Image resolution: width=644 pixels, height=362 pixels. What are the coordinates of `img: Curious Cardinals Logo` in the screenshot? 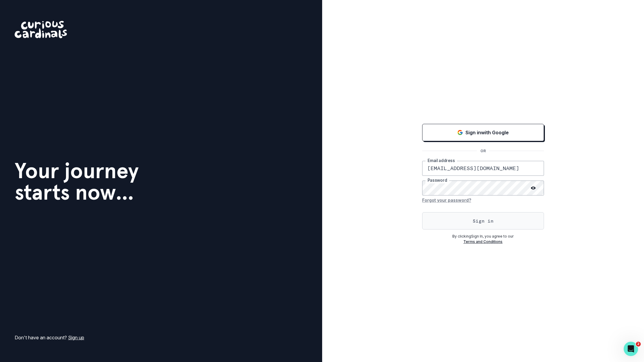 It's located at (40, 29).